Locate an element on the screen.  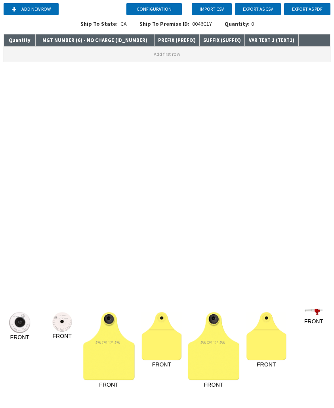
button: Import CSV is located at coordinates (211, 9).